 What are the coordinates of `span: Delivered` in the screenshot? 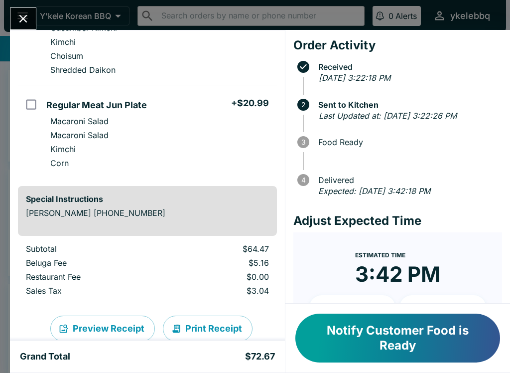 It's located at (408, 180).